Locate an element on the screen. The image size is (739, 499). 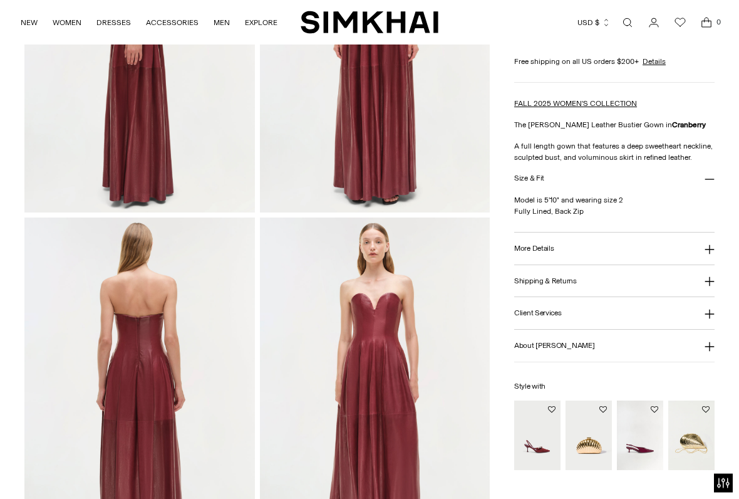
a: DRESSES is located at coordinates (113, 23).